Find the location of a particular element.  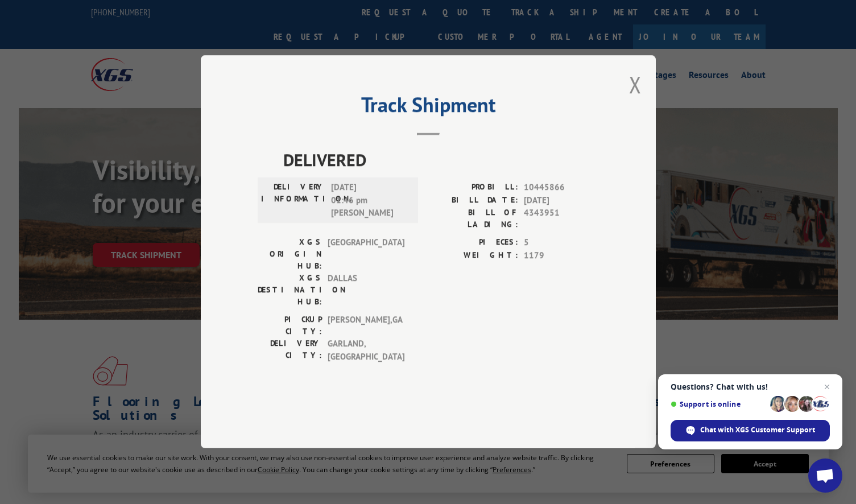

span: 1179 is located at coordinates (561, 255).